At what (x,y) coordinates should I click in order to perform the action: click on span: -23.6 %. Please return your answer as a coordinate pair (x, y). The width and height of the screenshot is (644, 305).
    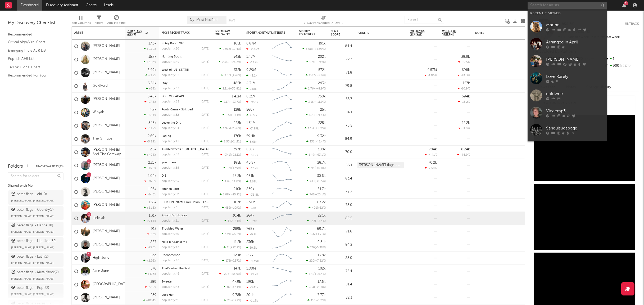
    Looking at the image, I should click on (236, 128).